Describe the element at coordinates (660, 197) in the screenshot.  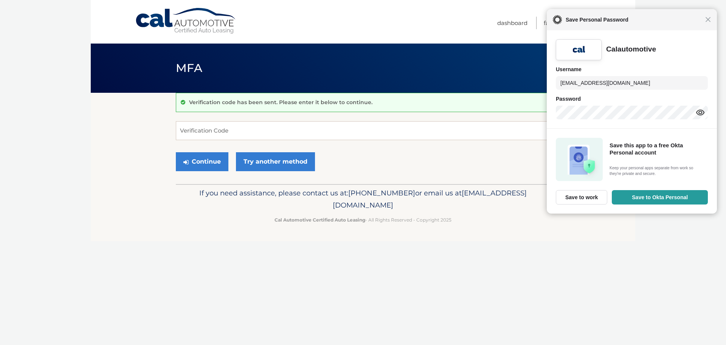
I see `button: Save to Okta Personal` at that location.